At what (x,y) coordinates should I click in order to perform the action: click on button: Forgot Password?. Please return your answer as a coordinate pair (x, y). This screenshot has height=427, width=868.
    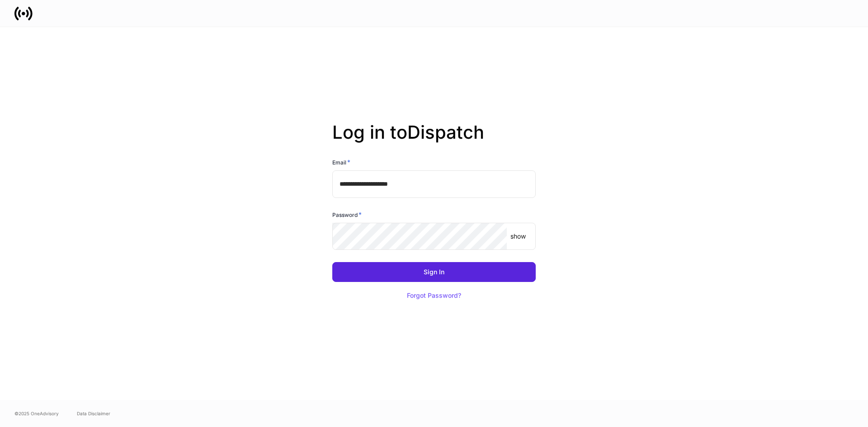
    Looking at the image, I should click on (434, 295).